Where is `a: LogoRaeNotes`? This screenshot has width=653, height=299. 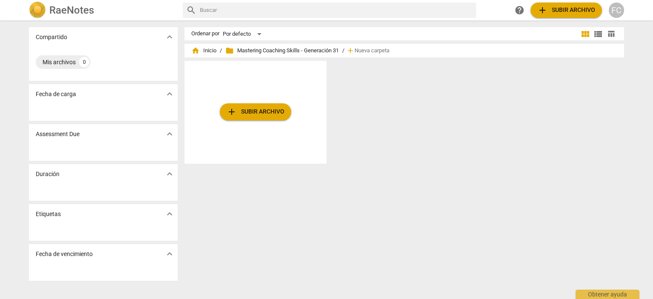
a: LogoRaeNotes is located at coordinates (102, 10).